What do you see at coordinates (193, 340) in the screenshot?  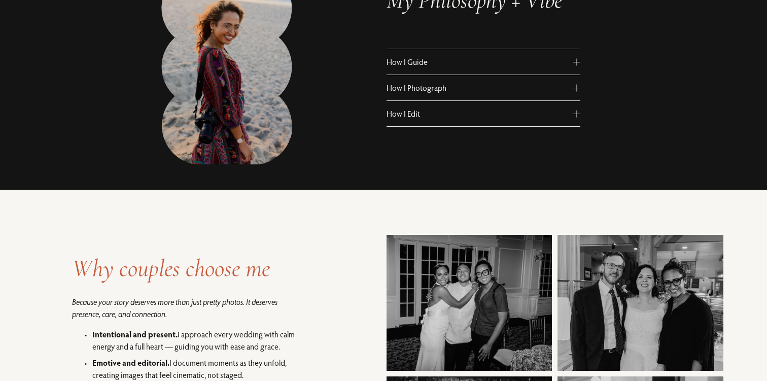 I see `p: I approach every wedding with calm energy and a full heart — guiding you with ease and grace.` at bounding box center [193, 340].